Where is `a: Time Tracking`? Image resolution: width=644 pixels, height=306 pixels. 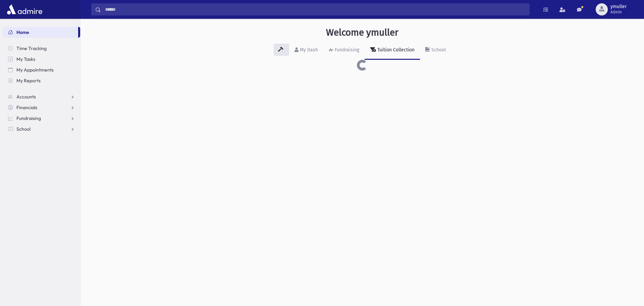
a: Time Tracking is located at coordinates (42, 49).